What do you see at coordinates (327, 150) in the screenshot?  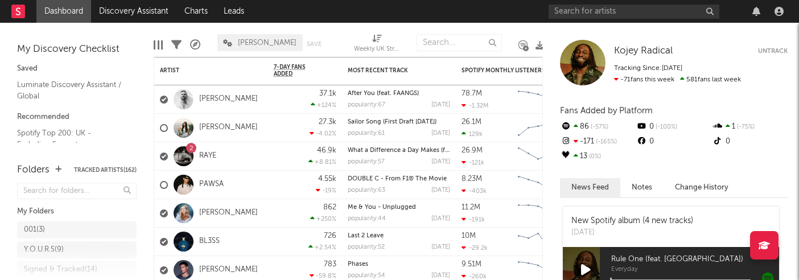 I see `div: 46.9k` at bounding box center [327, 150].